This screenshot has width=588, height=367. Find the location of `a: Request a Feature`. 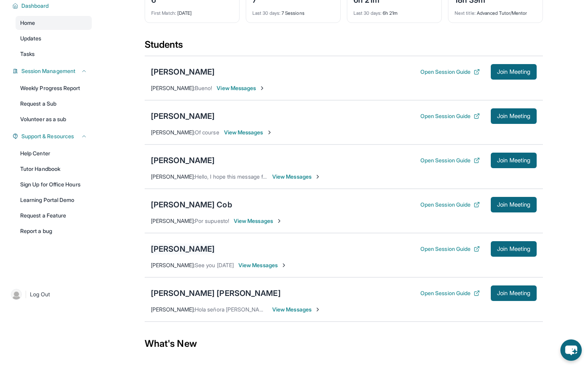

a: Request a Feature is located at coordinates (54, 215).